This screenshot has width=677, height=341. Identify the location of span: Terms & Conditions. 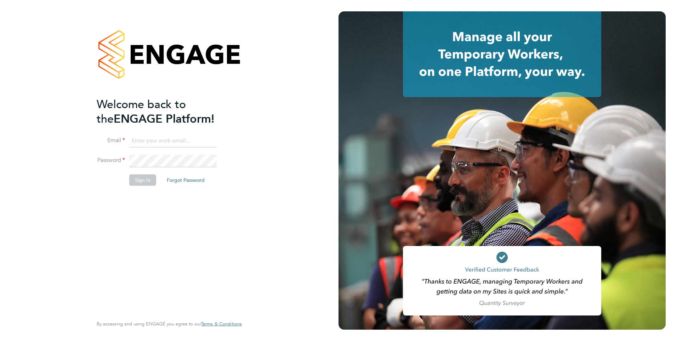
(221, 323).